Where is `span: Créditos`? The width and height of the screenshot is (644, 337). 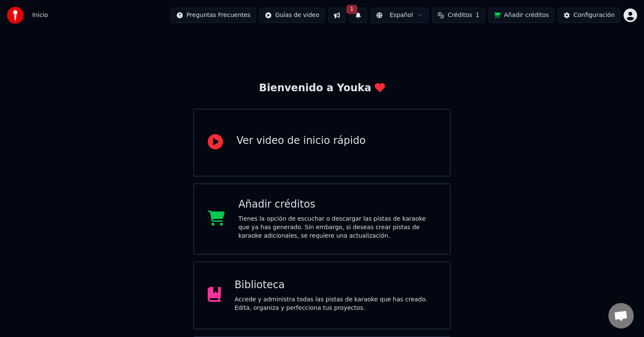
span: Créditos is located at coordinates (460, 15).